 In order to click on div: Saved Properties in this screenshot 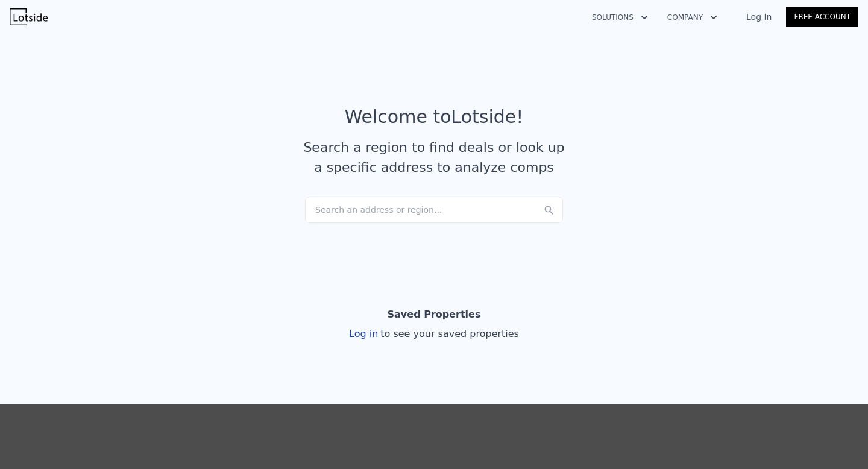, I will do `click(434, 315)`.